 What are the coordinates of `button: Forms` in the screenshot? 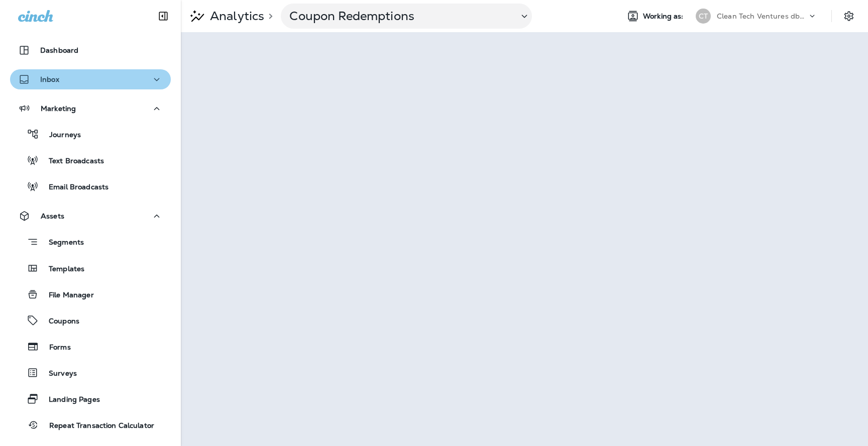 It's located at (91, 347).